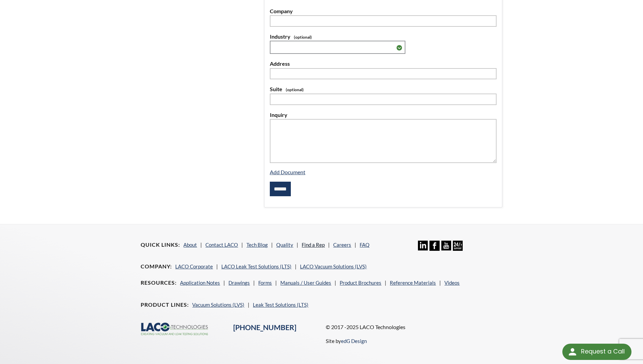 Image resolution: width=643 pixels, height=364 pixels. I want to click on a: LACO Corporate, so click(194, 266).